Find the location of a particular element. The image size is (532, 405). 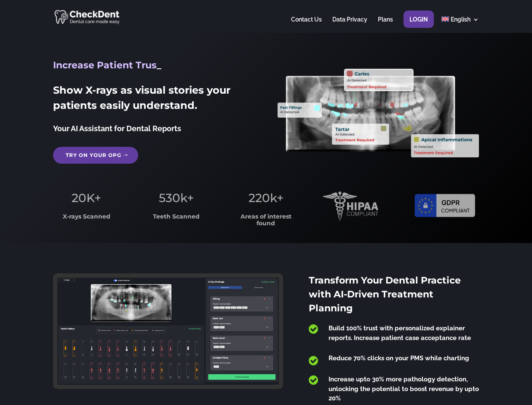

h3: Areas of interest found is located at coordinates (266, 222).